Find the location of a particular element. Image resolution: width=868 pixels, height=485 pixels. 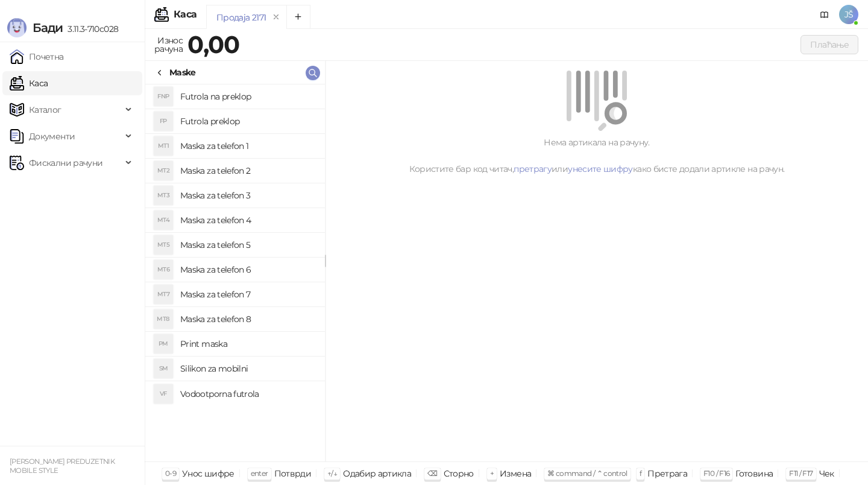

div: SM is located at coordinates (163, 368).